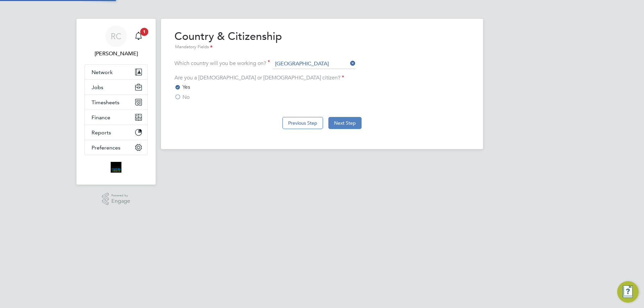 The image size is (644, 308). Describe the element at coordinates (186, 87) in the screenshot. I see `span: Yes` at that location.